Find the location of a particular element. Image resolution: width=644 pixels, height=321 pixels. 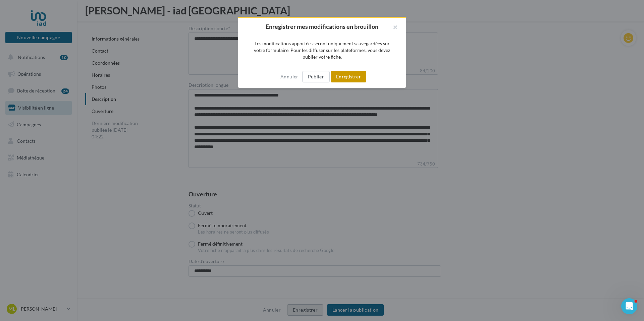

button: Annuler is located at coordinates (289, 77).